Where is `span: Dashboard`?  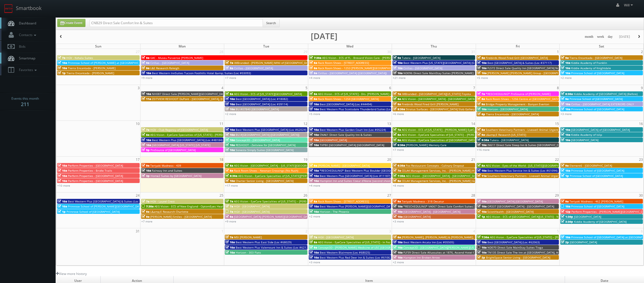
span: Dashboard is located at coordinates (26, 23).